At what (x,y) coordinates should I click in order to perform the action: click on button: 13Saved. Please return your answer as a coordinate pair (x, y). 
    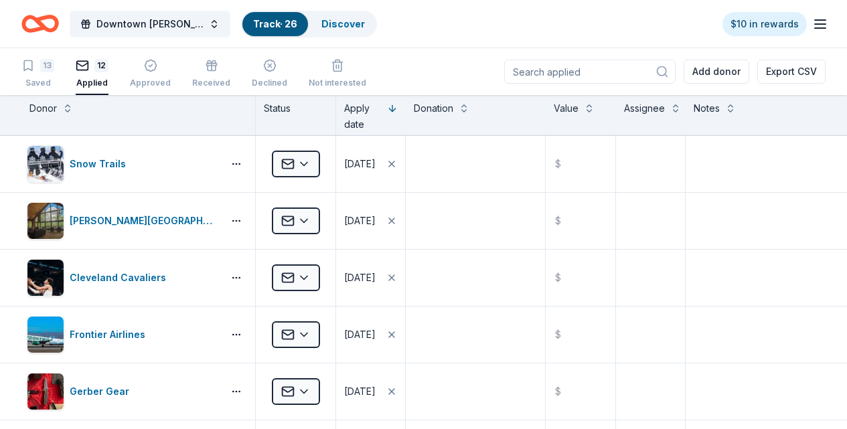
    Looking at the image, I should click on (38, 74).